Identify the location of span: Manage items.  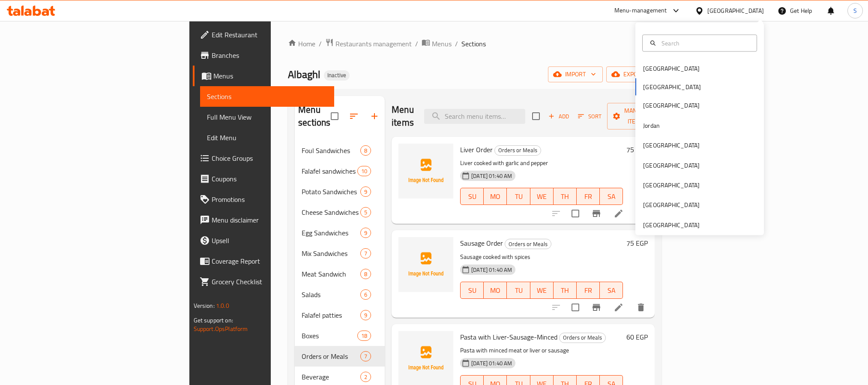
(636, 116).